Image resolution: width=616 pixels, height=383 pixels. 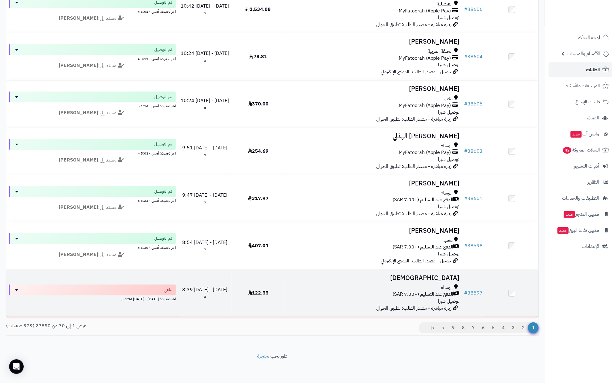 What do you see at coordinates (580, 230) in the screenshot?
I see `a: تطبيق نقاط البيعجديد` at bounding box center [580, 230].